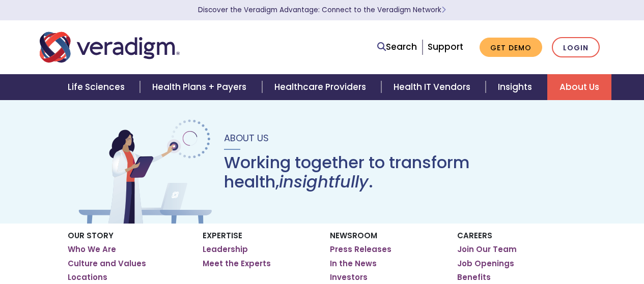 This screenshot has width=644, height=284. What do you see at coordinates (360, 250) in the screenshot?
I see `a: Press Releases` at bounding box center [360, 250].